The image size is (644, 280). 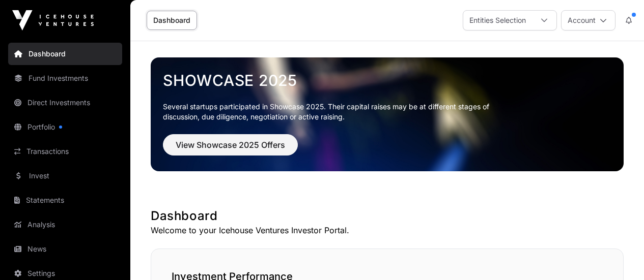 I want to click on a: Fund Investments, so click(x=65, y=78).